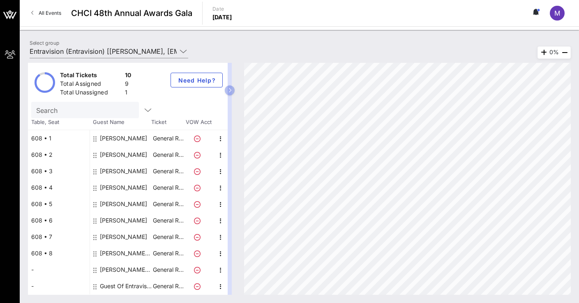 This screenshot has width=579, height=303. Describe the element at coordinates (554, 53) in the screenshot. I see `div: 0%` at that location.